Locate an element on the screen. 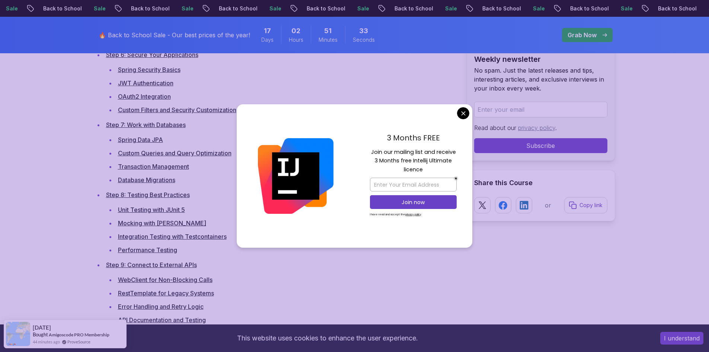  a: OAuth2 Integration is located at coordinates (144, 96).